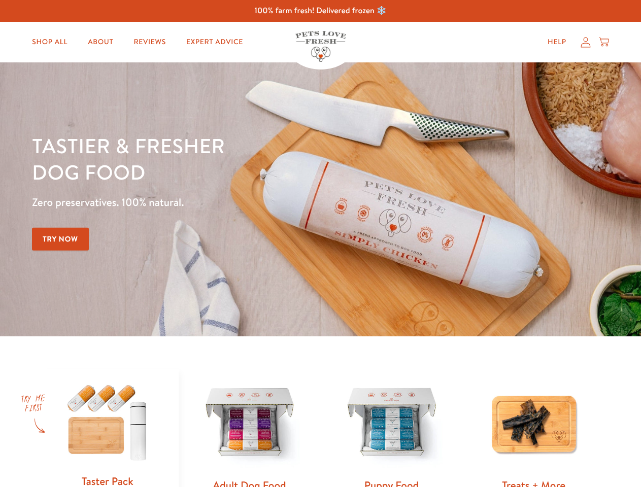  What do you see at coordinates (556, 42) in the screenshot?
I see `a: Help` at bounding box center [556, 42].